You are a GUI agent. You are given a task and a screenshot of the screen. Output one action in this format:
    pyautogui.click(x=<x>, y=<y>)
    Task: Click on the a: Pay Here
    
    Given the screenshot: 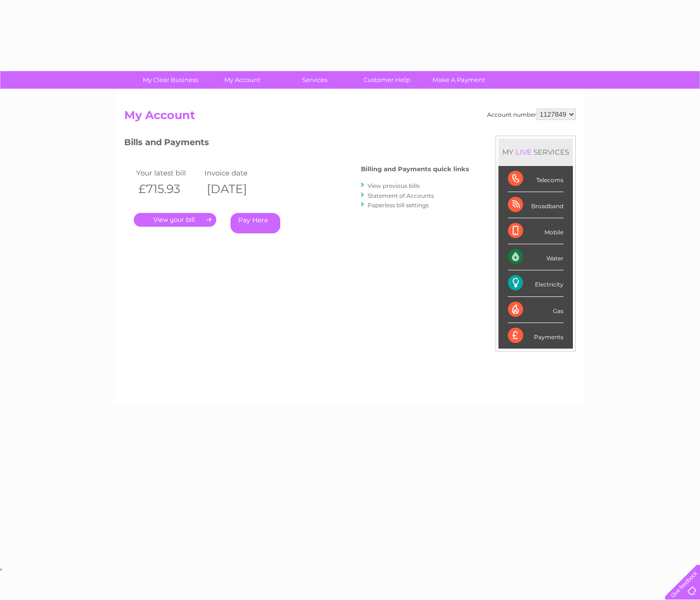 What is the action you would take?
    pyautogui.click(x=255, y=223)
    